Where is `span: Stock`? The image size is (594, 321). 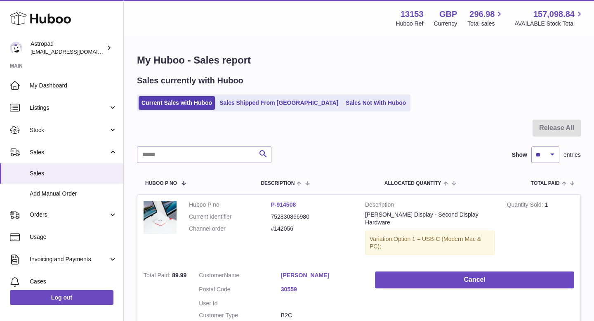 span: Stock is located at coordinates (69, 130).